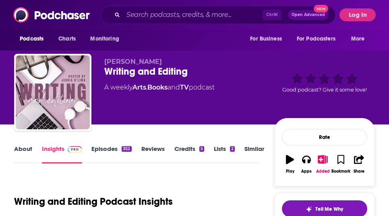 The image size is (389, 216). I want to click on a: TV, so click(184, 87).